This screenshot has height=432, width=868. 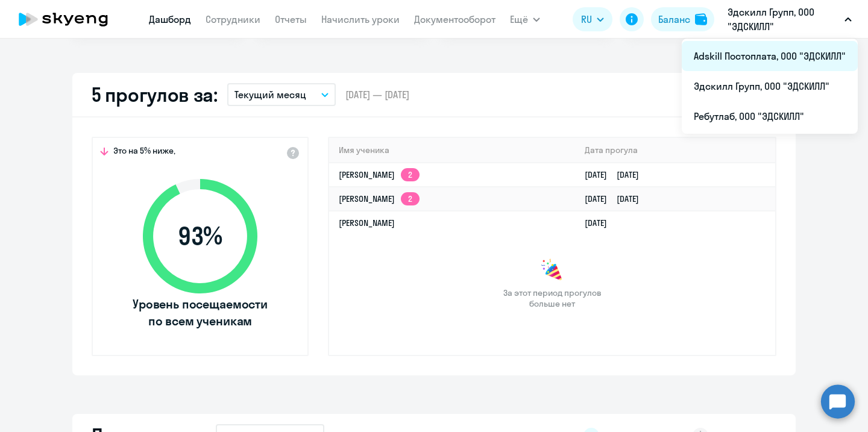 I want to click on ul: Ещё, so click(x=770, y=86).